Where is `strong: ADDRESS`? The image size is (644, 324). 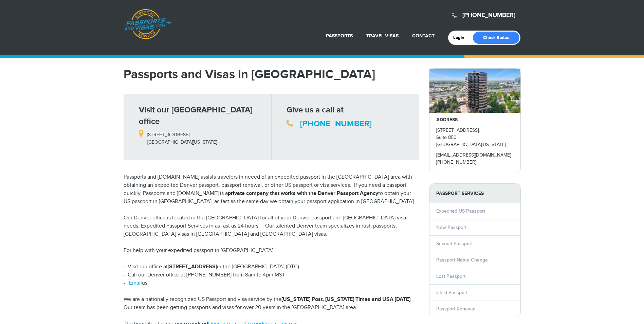 strong: ADDRESS is located at coordinates (447, 120).